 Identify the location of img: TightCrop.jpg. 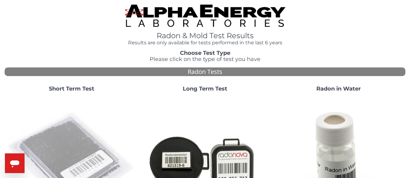
(205, 16).